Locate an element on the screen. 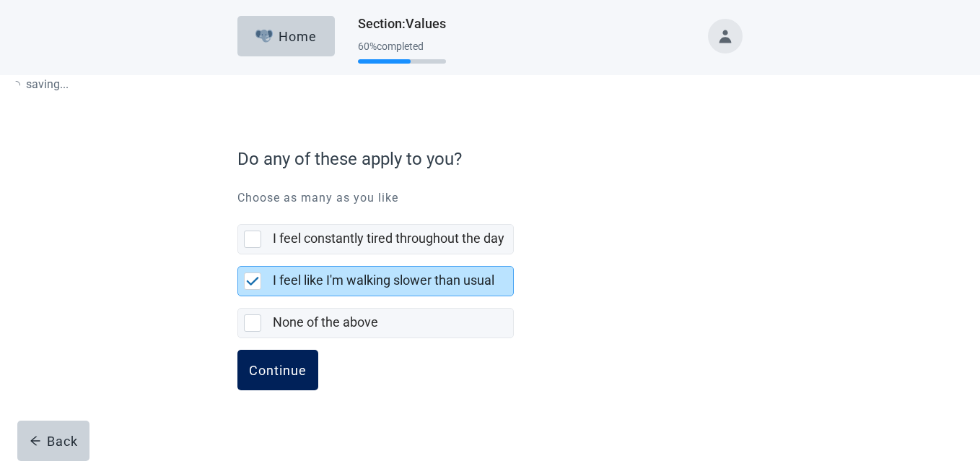 The image size is (980, 464). p: saving ... is located at coordinates (40, 84).